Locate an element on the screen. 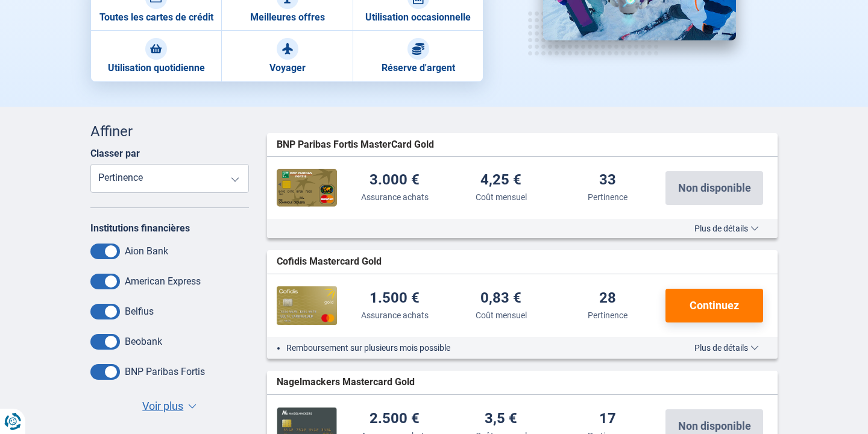 Image resolution: width=868 pixels, height=434 pixels. div: 28 is located at coordinates (608, 299).